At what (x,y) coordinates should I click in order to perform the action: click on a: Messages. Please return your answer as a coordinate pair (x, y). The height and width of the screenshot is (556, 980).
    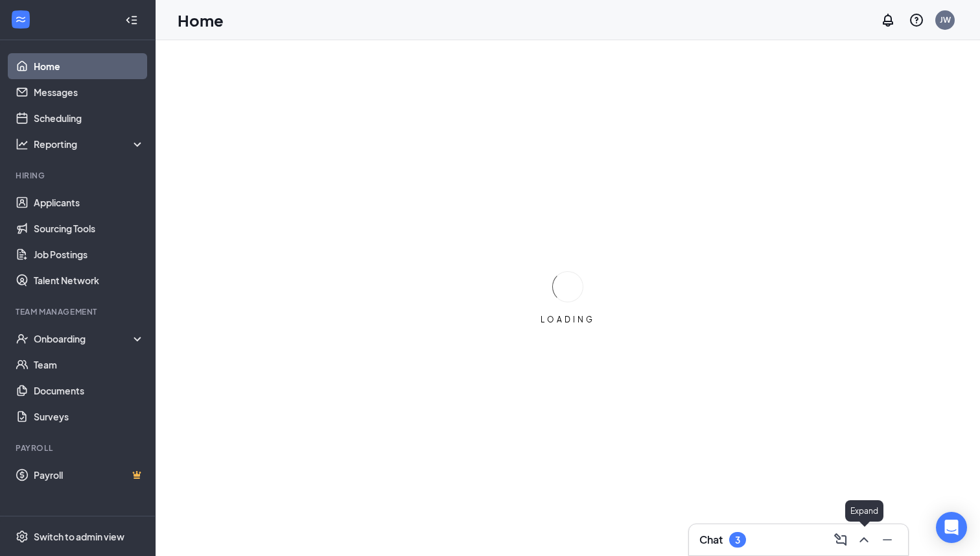
    Looking at the image, I should click on (89, 92).